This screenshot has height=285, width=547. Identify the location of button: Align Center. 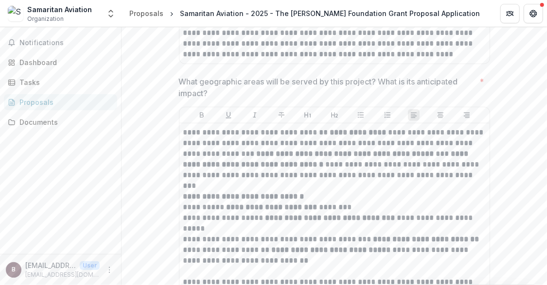
(440, 115).